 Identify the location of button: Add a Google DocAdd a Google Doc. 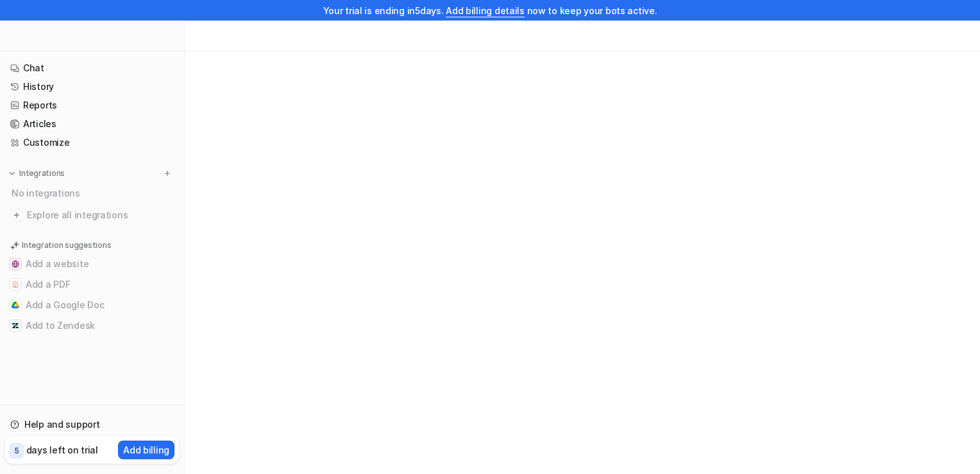
(92, 305).